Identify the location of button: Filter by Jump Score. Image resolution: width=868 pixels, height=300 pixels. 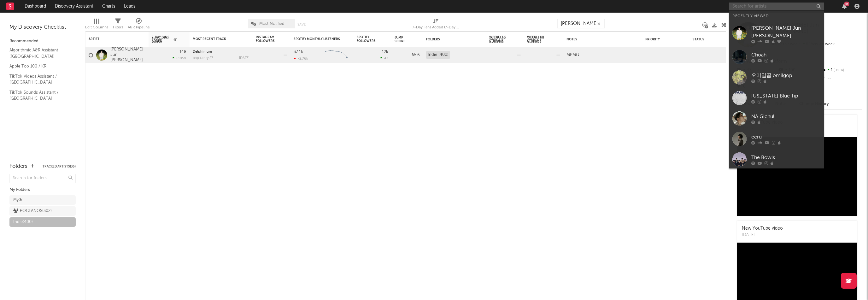
(417, 40).